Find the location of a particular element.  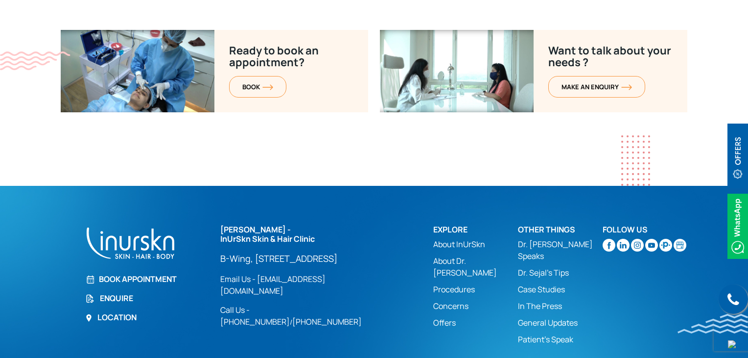

img: bluewave is located at coordinates (713, 323).